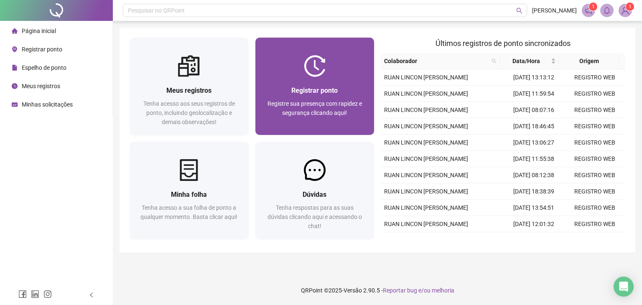 The width and height of the screenshot is (642, 305). What do you see at coordinates (15, 31) in the screenshot?
I see `span: home` at bounding box center [15, 31].